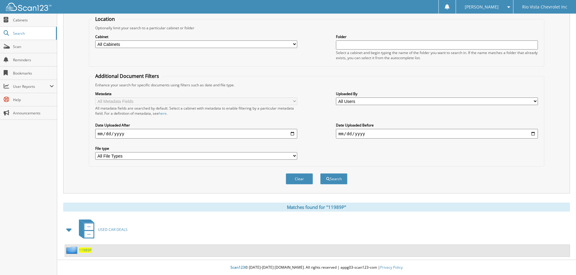 This screenshot has height=275, width=576. I want to click on label: File type, so click(196, 148).